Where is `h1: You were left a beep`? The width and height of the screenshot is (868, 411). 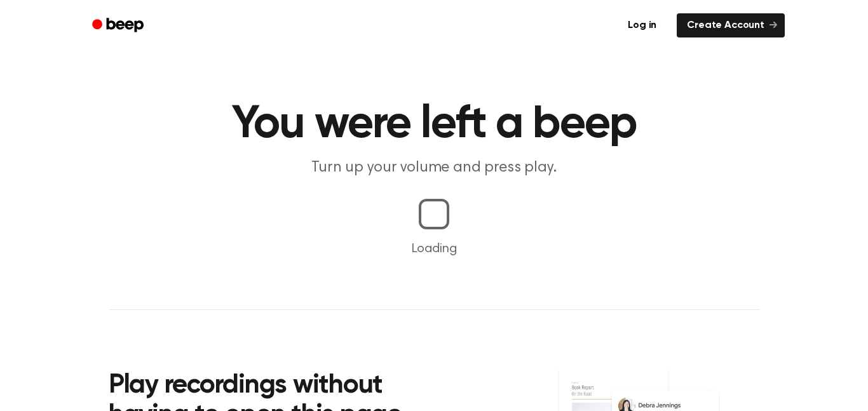
h1: You were left a beep is located at coordinates (434, 124).